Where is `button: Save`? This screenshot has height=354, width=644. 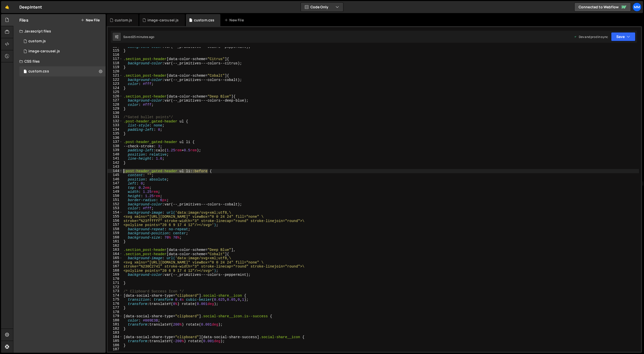 button: Save is located at coordinates (623, 37).